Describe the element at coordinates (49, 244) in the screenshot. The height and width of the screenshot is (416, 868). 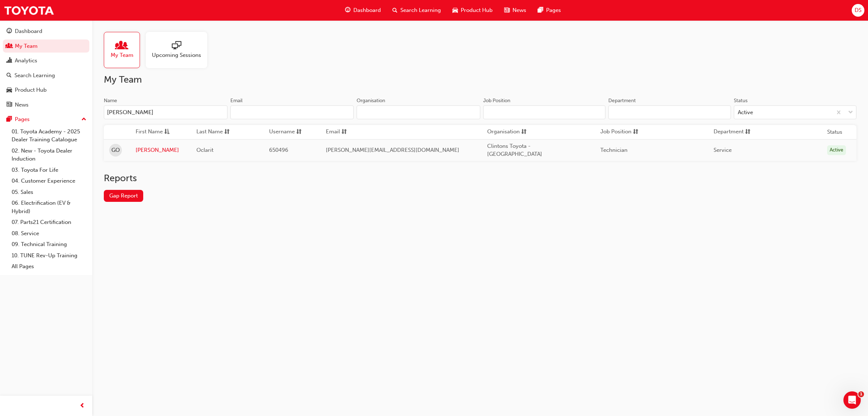
I see `a: 09. Technical Training` at that location.